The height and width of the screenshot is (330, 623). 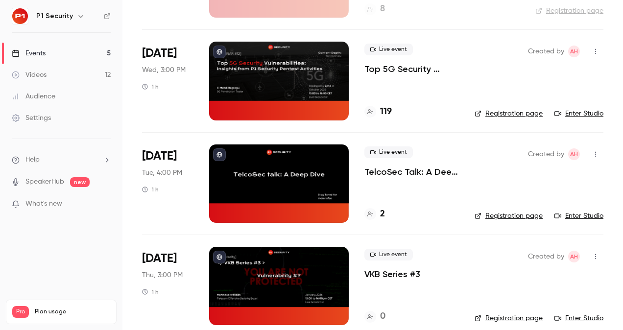 I want to click on a: SpeakerHub, so click(x=45, y=182).